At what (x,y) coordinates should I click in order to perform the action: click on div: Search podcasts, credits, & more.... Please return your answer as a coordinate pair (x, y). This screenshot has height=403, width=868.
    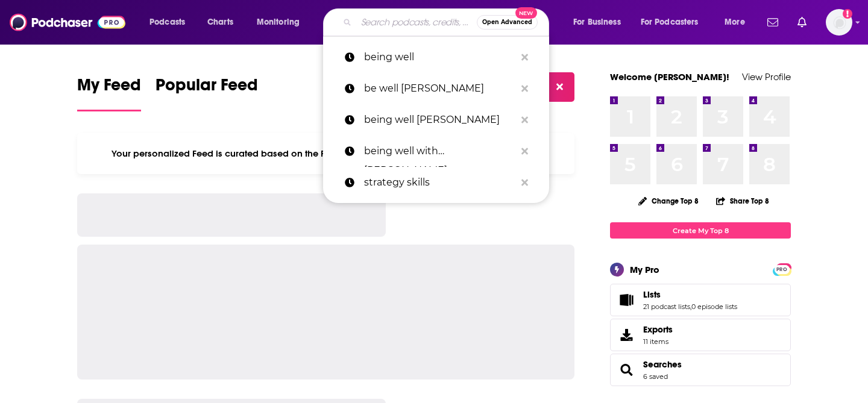
    Looking at the image, I should click on (447, 22).